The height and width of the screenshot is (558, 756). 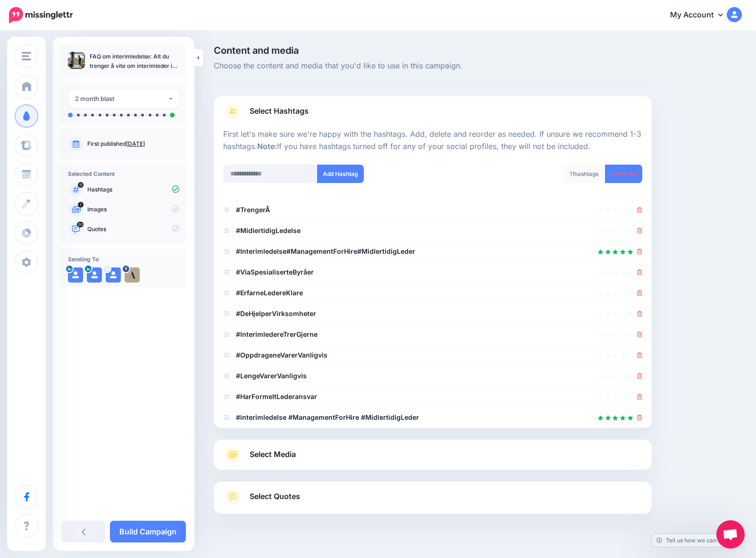 I want to click on b: #ErfarneLedereKlare, so click(x=270, y=293).